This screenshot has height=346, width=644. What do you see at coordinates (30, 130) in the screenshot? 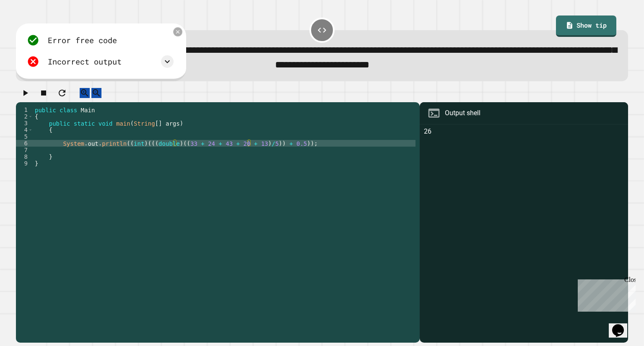
I see `span: Toggle code folding, rows 4 through 8` at bounding box center [30, 130].